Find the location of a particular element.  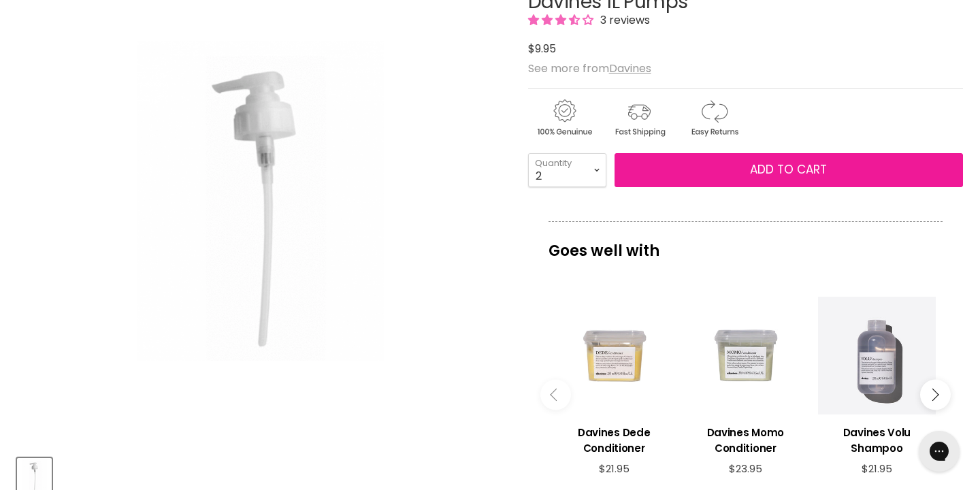

a: View product:Davines Volu Shampoo is located at coordinates (876, 438).